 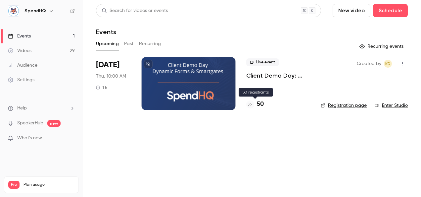 What do you see at coordinates (107, 44) in the screenshot?
I see `button: Upcoming` at bounding box center [107, 44].